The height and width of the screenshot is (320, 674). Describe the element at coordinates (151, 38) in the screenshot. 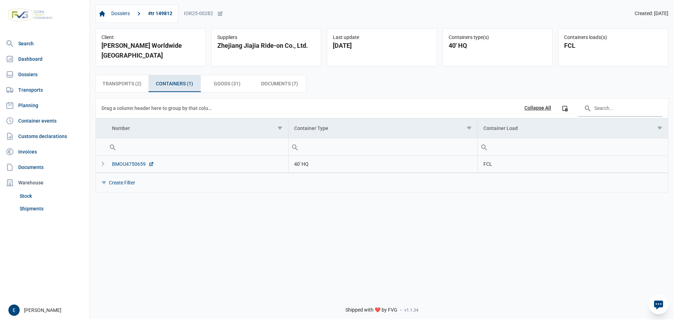

I see `div: Client` at that location.